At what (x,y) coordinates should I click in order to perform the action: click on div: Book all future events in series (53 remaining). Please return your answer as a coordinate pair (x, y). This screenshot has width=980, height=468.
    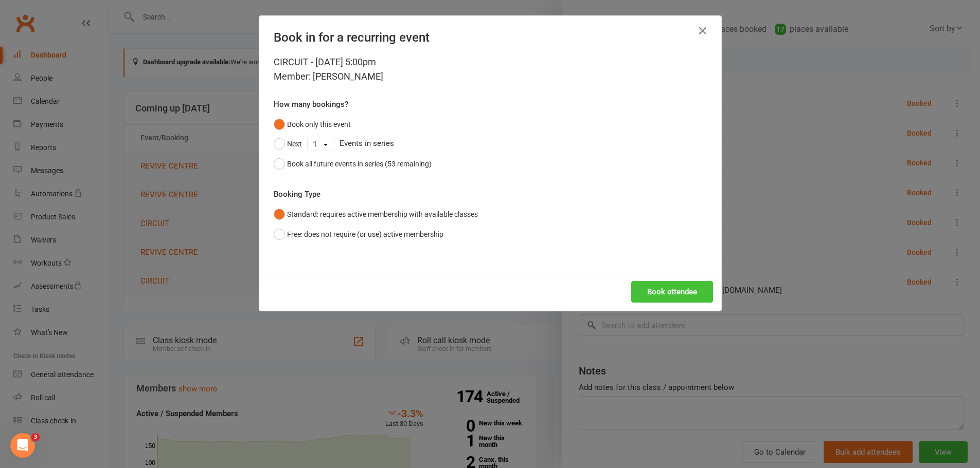
    Looking at the image, I should click on (359, 164).